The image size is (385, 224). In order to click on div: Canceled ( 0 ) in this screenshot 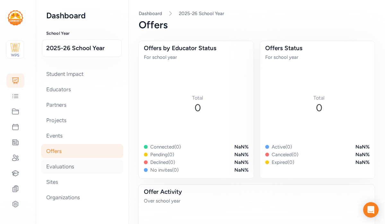, I will do `click(285, 154)`.